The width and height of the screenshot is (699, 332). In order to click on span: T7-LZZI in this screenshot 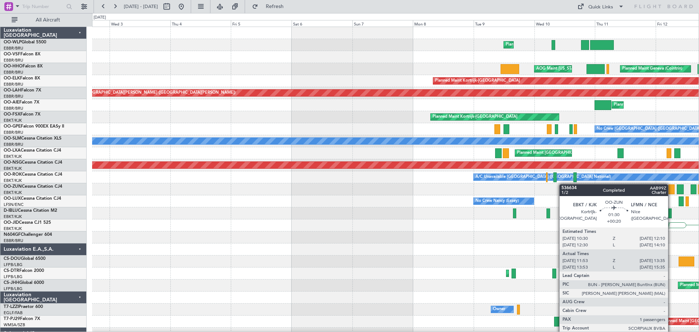, I will do `click(11, 307)`.